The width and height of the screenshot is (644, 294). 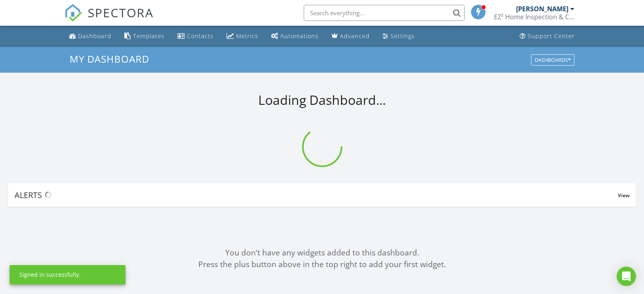 What do you see at coordinates (553, 60) in the screenshot?
I see `button: Dashboards` at bounding box center [553, 60].